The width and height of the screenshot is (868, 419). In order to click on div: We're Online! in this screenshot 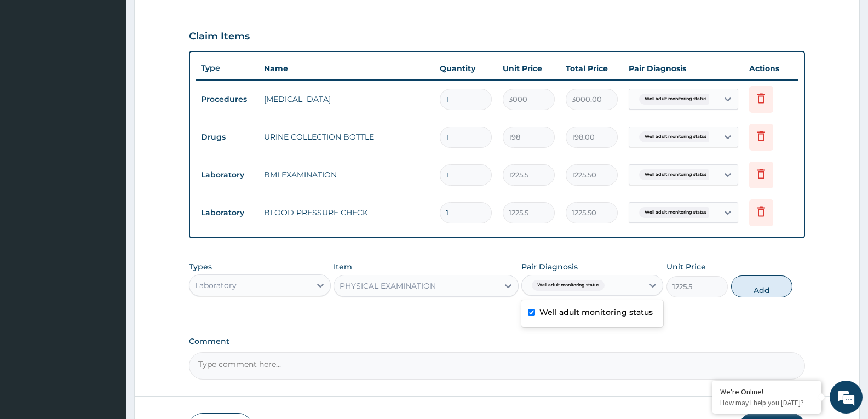, I will do `click(767, 392)`.